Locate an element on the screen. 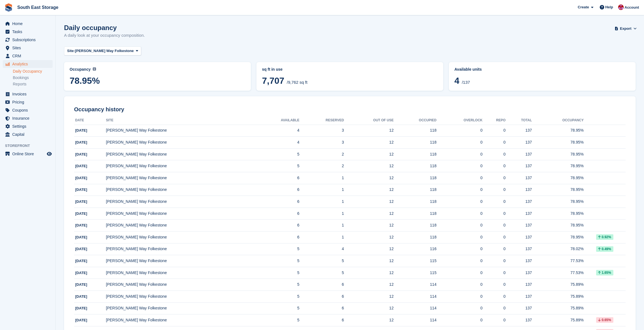  a: South East Storage is located at coordinates (38, 7).